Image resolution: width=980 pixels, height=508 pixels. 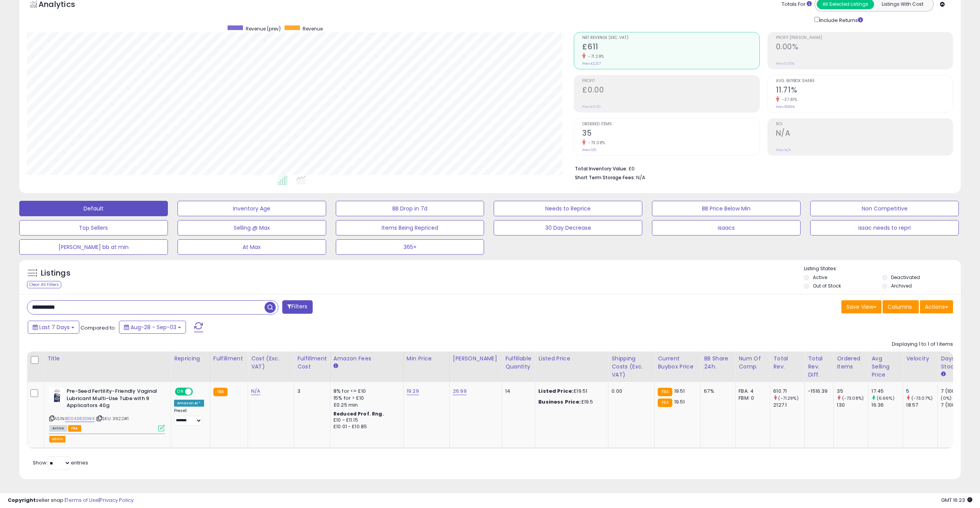 What do you see at coordinates (55, 273) in the screenshot?
I see `h5: Listings` at bounding box center [55, 273].